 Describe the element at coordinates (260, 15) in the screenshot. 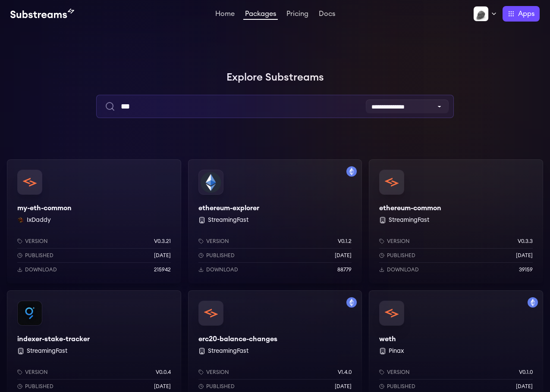

I see `a: Packages` at that location.